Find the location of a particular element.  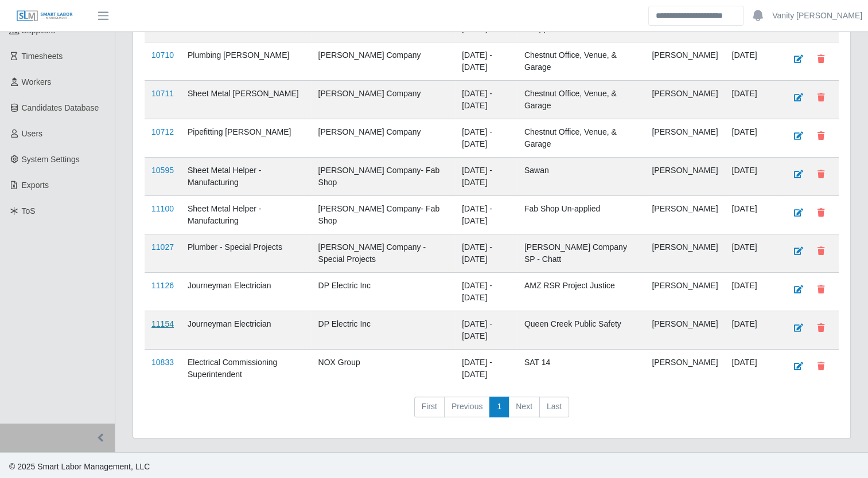

input: Search is located at coordinates (696, 16).